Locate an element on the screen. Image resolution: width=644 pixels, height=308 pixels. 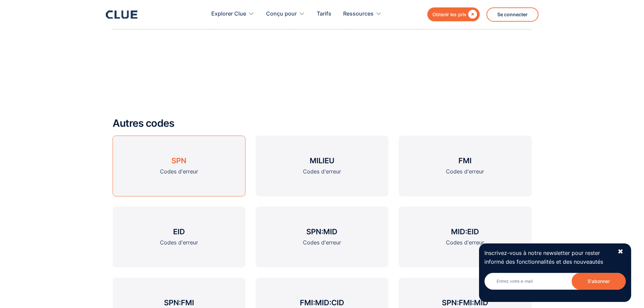
input: S'abonner is located at coordinates (599, 281).